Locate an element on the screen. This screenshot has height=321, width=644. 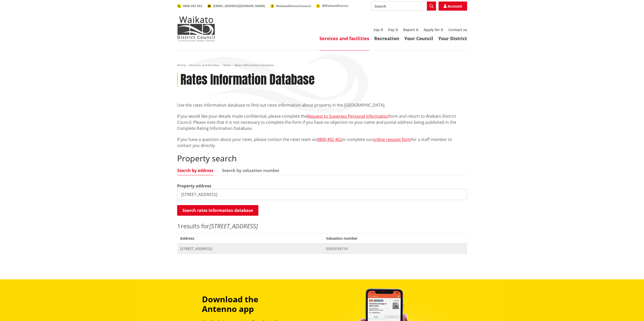
span: Rates Information Database is located at coordinates (255, 65).